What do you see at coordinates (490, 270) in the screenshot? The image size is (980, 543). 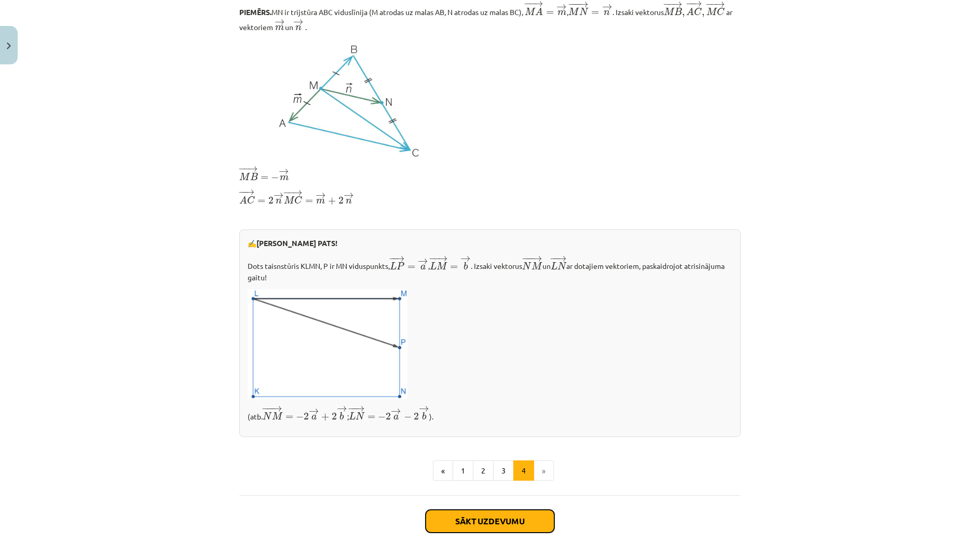 I see `p: Dots taisnstūris KLMN, P ir MN viduspunkts, , . Izsaki vektorus un ar dotajiem vektoriem, paskaid...` at bounding box center [490, 270].